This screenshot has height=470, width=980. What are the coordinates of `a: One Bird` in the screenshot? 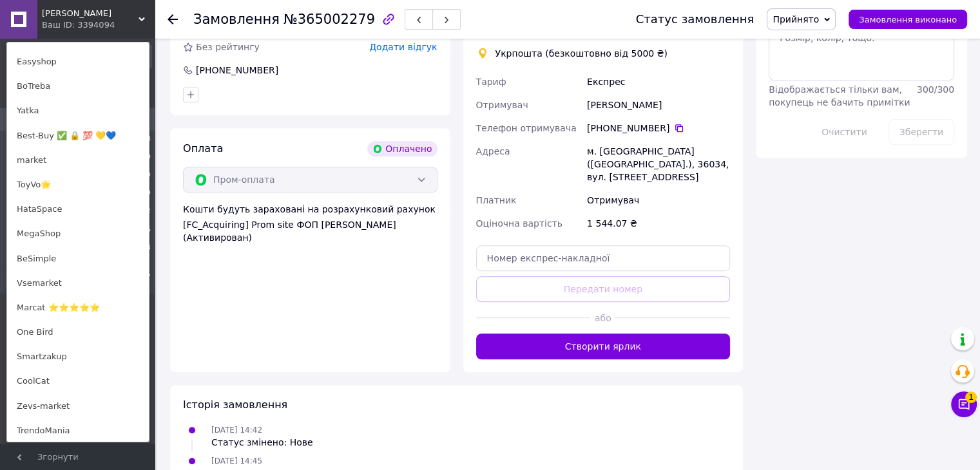 It's located at (78, 333).